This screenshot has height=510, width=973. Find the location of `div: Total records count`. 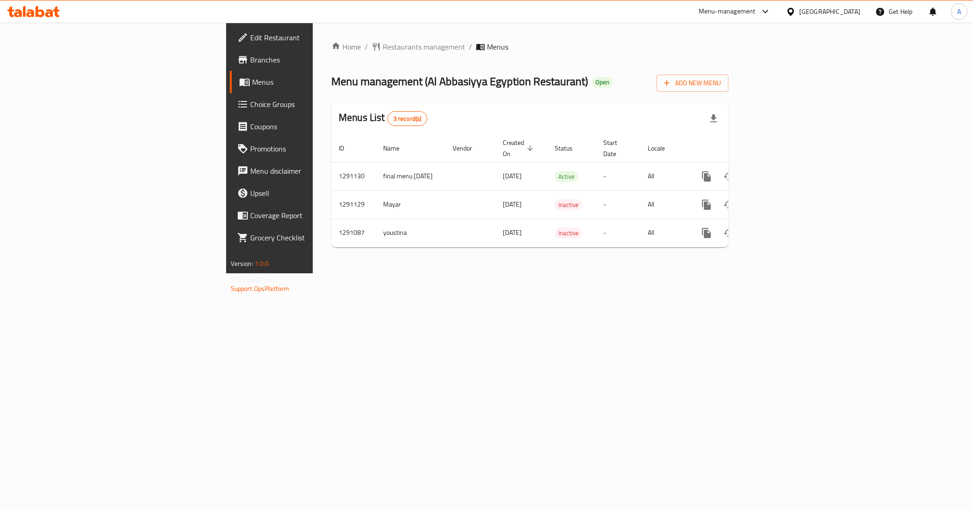

div: Total records count is located at coordinates (407, 119).